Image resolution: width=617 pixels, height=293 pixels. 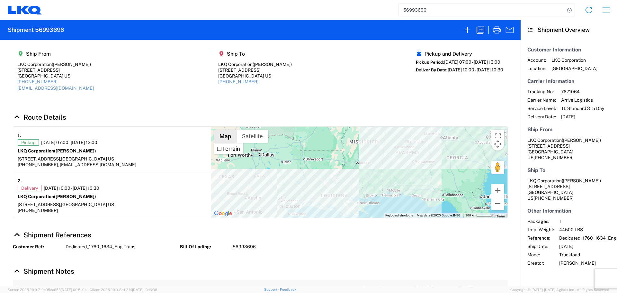 I want to click on button: Keyboard shortcuts, so click(x=399, y=215).